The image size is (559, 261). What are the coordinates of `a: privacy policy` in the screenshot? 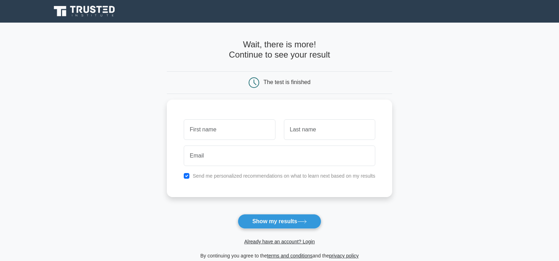 It's located at (344, 256).